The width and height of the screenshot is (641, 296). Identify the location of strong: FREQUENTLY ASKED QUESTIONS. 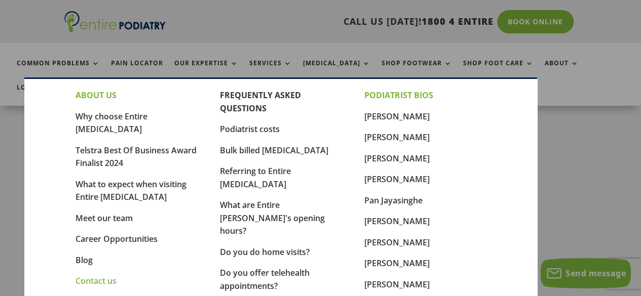
(260, 102).